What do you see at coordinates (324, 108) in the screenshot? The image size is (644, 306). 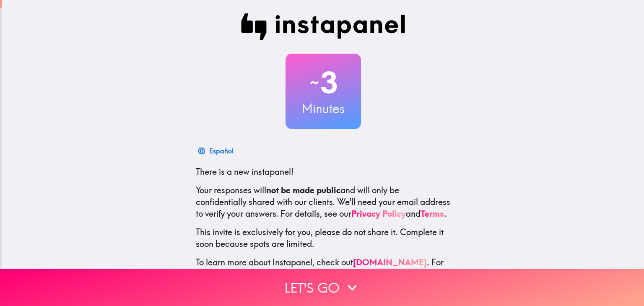 I see `h3: Minutes` at bounding box center [324, 108].